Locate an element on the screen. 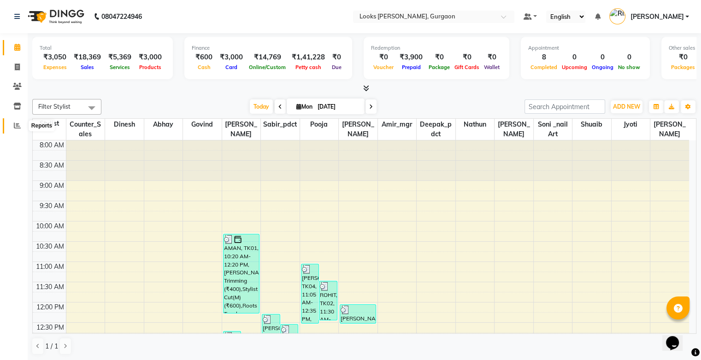  span: govind is located at coordinates (202, 124).